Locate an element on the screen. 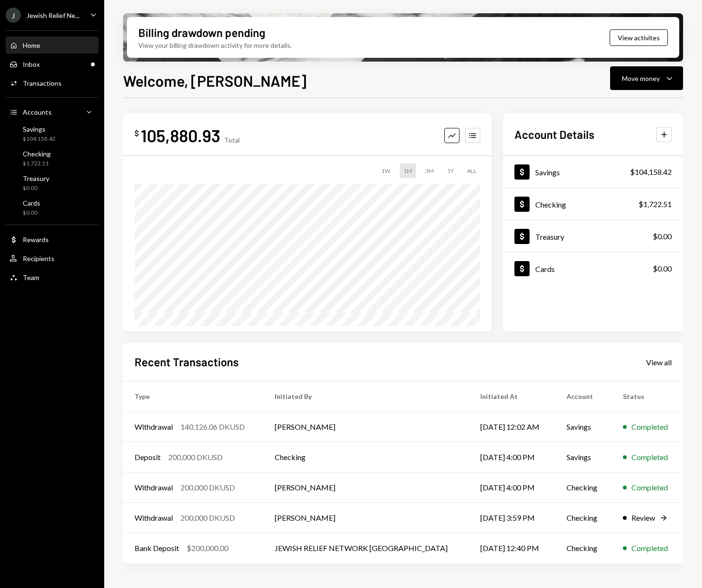 The image size is (702, 588). div: 3M is located at coordinates (430, 170).